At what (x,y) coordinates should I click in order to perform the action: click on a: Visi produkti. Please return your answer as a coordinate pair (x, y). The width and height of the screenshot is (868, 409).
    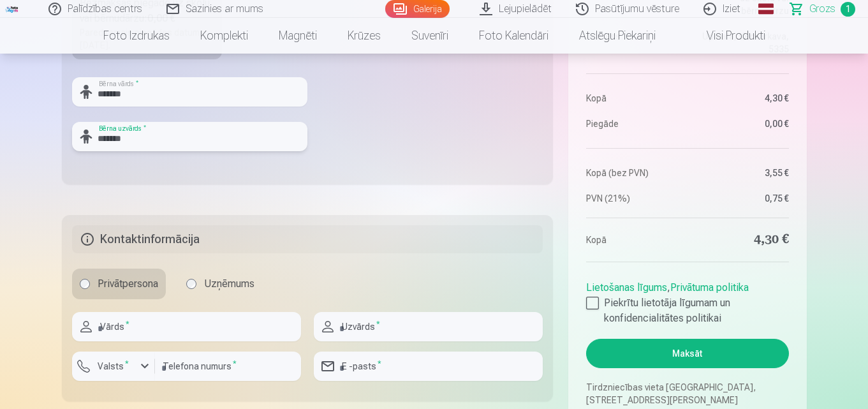
    Looking at the image, I should click on (726, 36).